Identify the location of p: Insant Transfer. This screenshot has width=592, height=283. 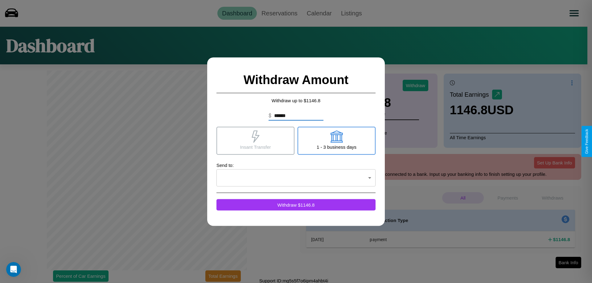
(255, 147).